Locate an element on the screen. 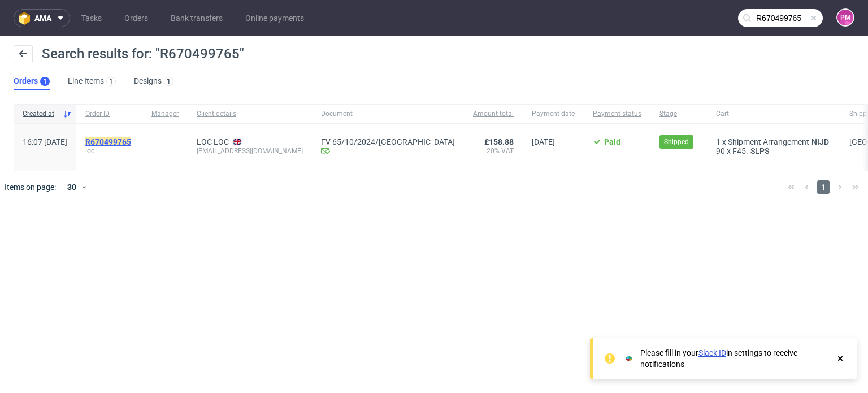 The width and height of the screenshot is (868, 393). span: Payment status is located at coordinates (617, 114).